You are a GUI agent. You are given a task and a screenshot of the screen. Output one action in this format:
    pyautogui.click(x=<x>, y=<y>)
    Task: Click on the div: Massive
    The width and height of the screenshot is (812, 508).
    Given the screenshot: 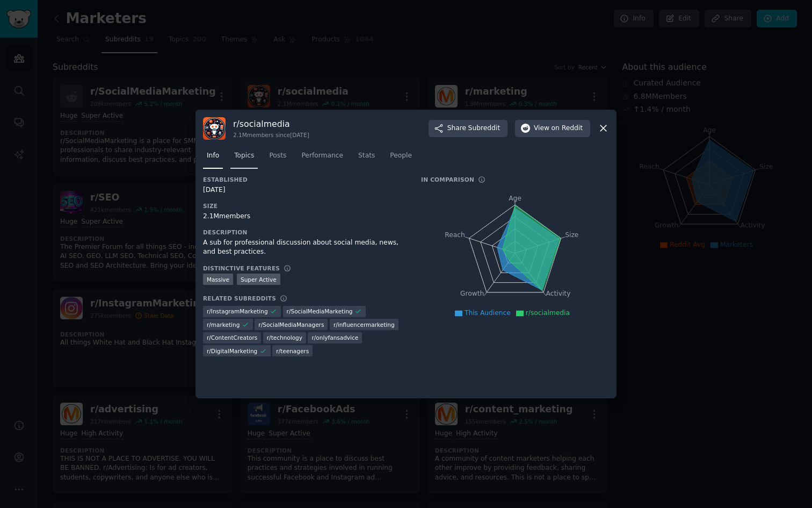 What is the action you would take?
    pyautogui.click(x=218, y=279)
    